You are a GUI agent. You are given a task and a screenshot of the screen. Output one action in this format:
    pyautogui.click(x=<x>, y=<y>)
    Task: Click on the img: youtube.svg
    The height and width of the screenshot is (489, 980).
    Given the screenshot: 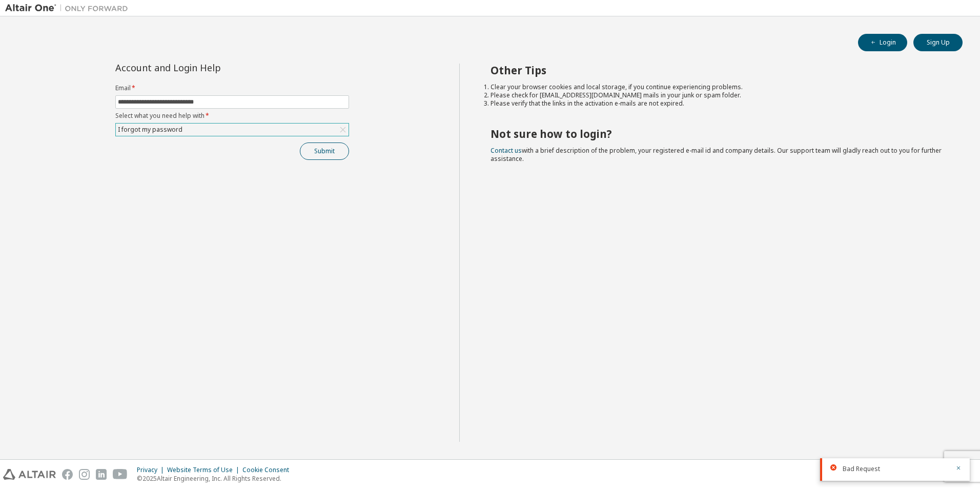 What is the action you would take?
    pyautogui.click(x=120, y=474)
    